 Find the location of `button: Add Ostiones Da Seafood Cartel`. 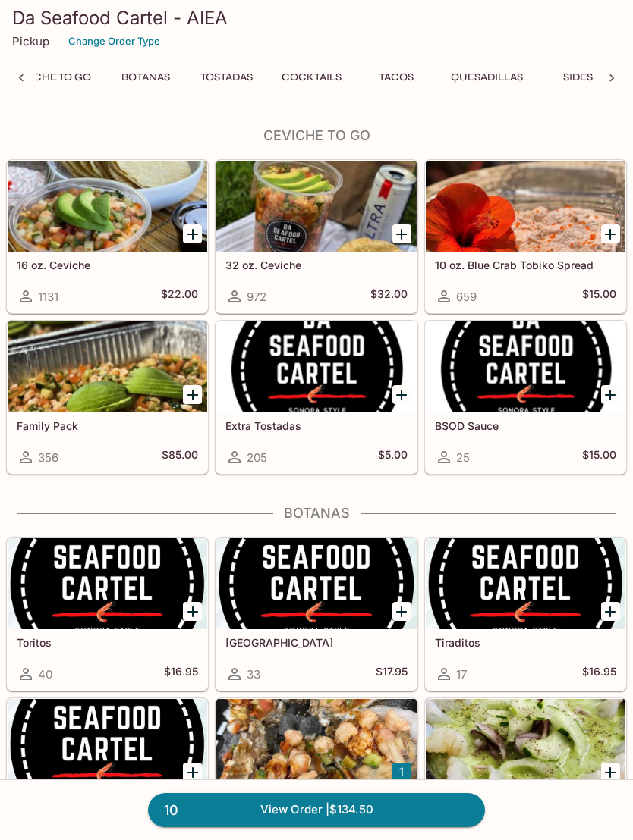

button: Add Ostiones Da Seafood Cartel is located at coordinates (401, 772).